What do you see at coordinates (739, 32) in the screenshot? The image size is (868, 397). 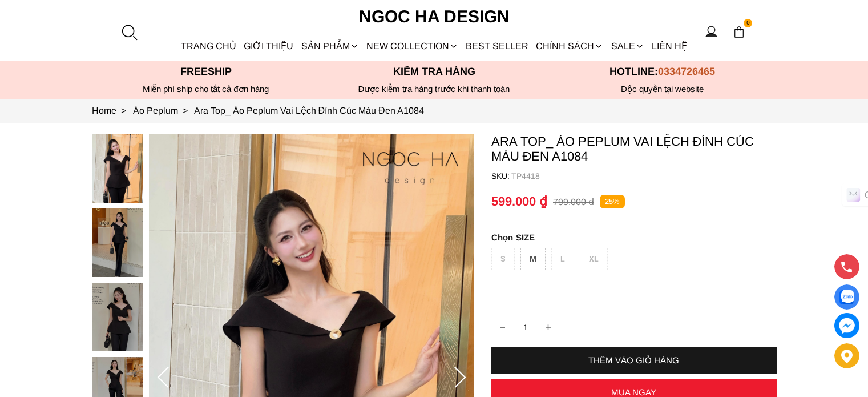 I see `img: img-CART-ICON-ksit0nf1` at bounding box center [739, 32].